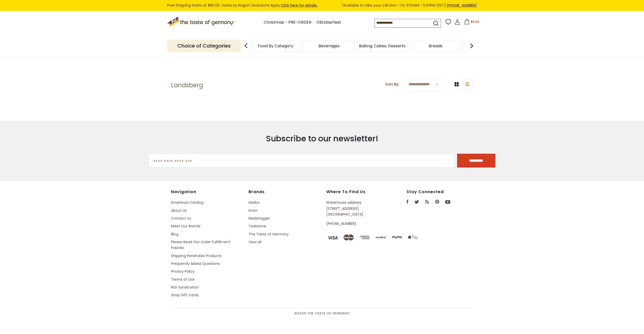 The width and height of the screenshot is (644, 334). What do you see at coordinates (246, 46) in the screenshot?
I see `img: previous arrow` at bounding box center [246, 46].